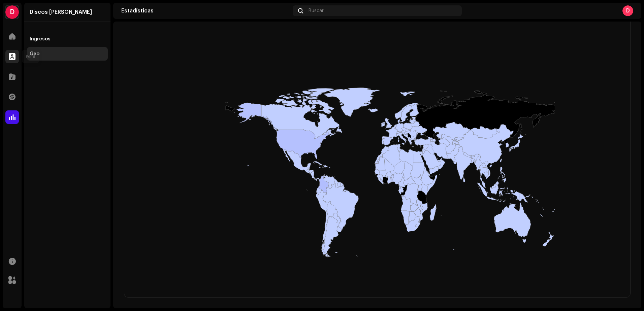 This screenshot has height=311, width=644. What do you see at coordinates (67, 39) in the screenshot?
I see `re-m-nav-item: Ingresos` at bounding box center [67, 39].